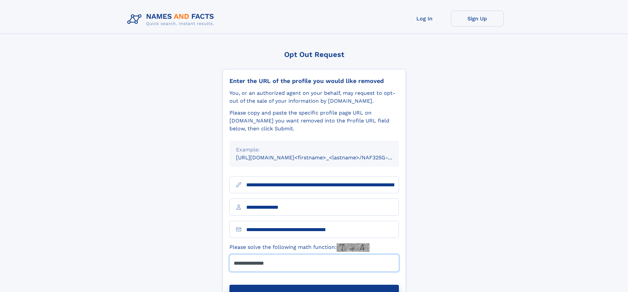  What do you see at coordinates (314, 81) in the screenshot?
I see `div: Enter the URL of the profile you would like removed` at bounding box center [314, 81].